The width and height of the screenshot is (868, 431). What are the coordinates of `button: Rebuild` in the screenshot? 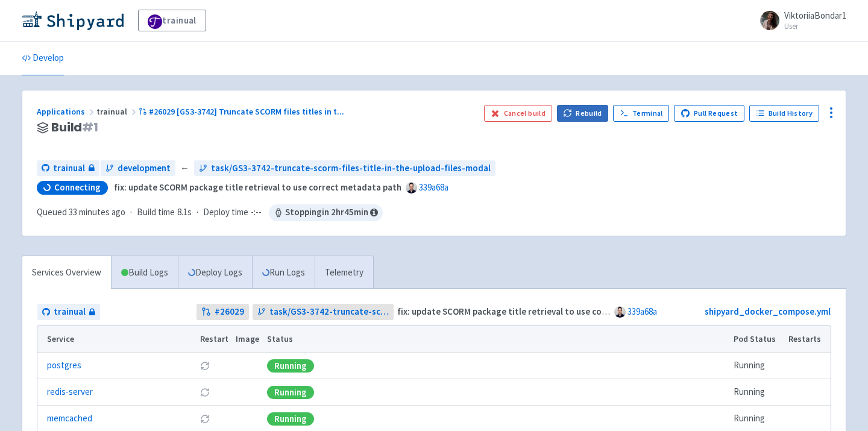 It's located at (583, 113).